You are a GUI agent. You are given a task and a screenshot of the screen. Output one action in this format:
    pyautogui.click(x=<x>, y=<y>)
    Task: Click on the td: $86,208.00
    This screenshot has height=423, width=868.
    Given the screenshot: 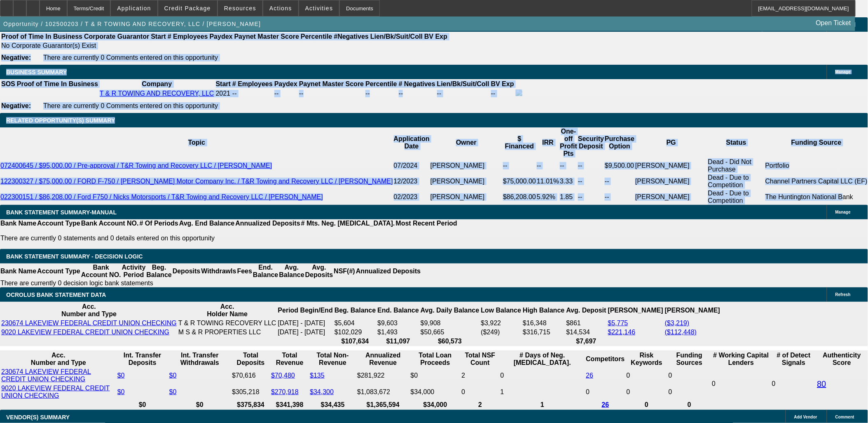 What is the action you would take?
    pyautogui.click(x=520, y=197)
    